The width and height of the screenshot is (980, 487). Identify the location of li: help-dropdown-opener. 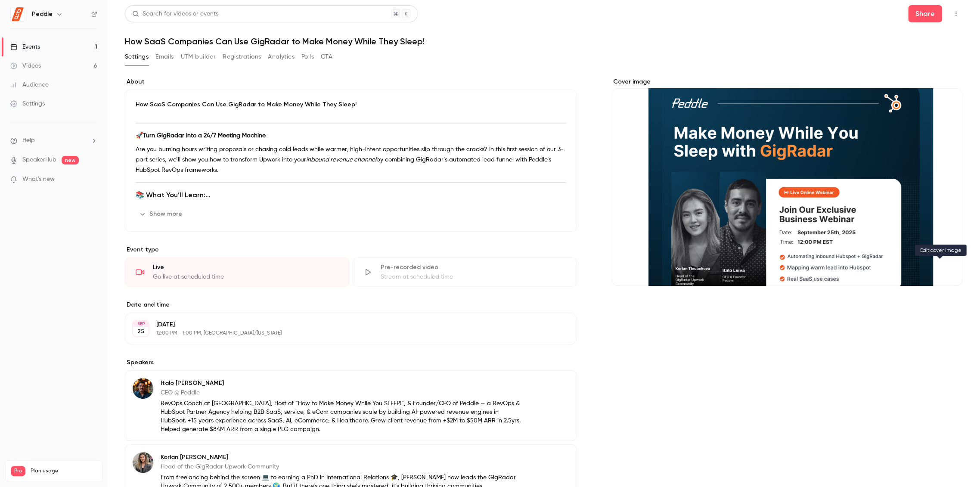
(53, 141).